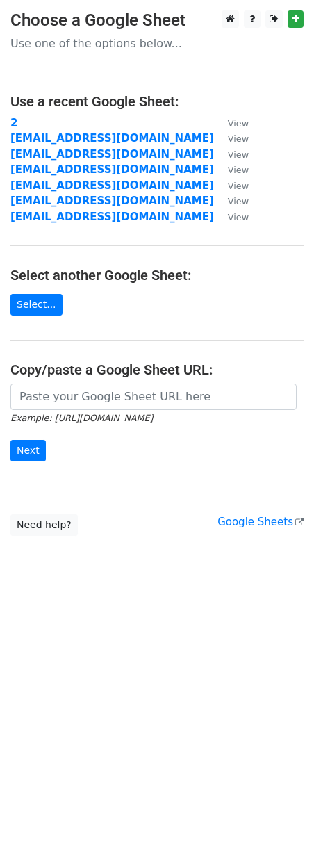 The width and height of the screenshot is (314, 868). What do you see at coordinates (157, 101) in the screenshot?
I see `h4: Use a recent Google Sheet:` at bounding box center [157, 101].